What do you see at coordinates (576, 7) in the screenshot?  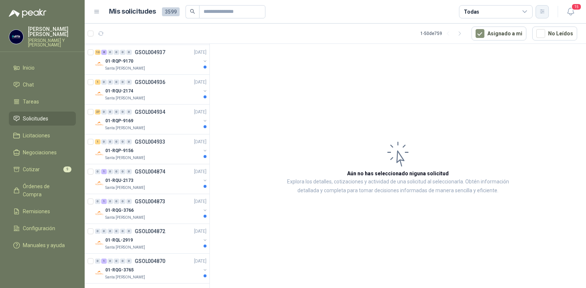 I see `span: 15` at bounding box center [576, 7].